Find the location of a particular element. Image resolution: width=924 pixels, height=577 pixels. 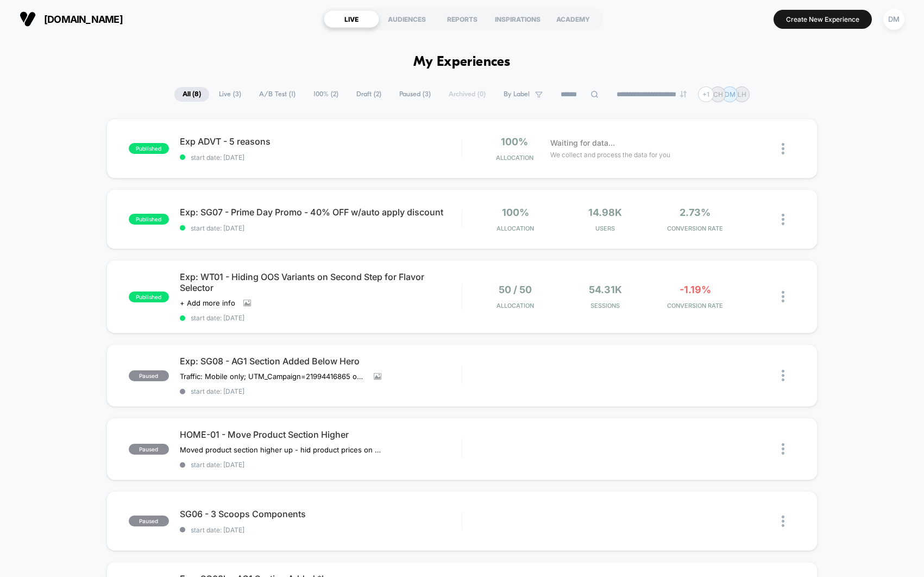

div: INSPIRATIONS is located at coordinates (518, 19).